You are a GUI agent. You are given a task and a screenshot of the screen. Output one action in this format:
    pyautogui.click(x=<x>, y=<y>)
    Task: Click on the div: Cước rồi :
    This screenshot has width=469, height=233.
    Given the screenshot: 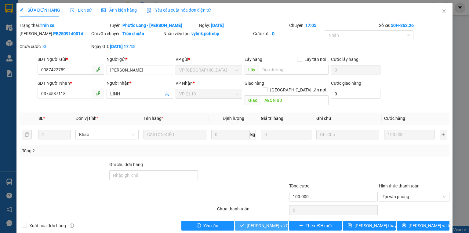 What is the action you would take?
    pyautogui.click(x=288, y=34)
    